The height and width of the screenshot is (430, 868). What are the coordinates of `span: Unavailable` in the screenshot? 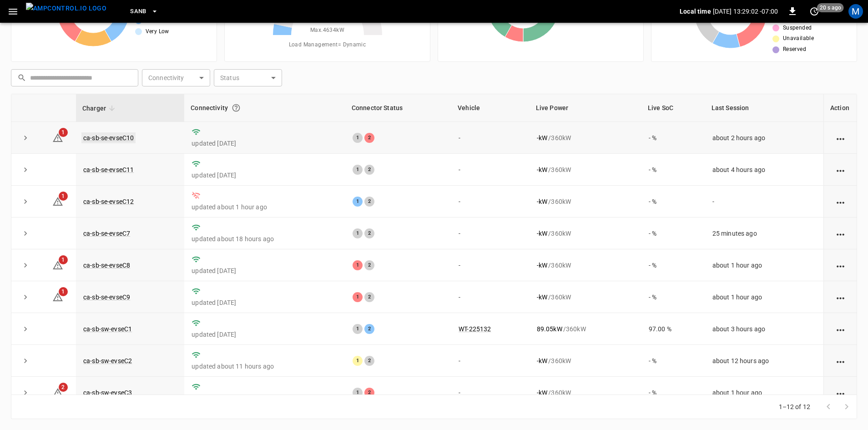 It's located at (798, 39).